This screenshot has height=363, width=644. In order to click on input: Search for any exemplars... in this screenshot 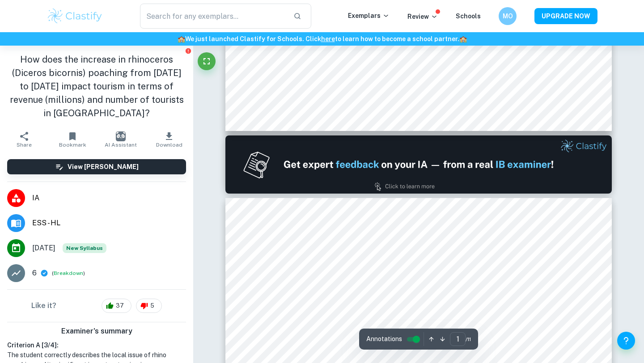, I will do `click(213, 16)`.